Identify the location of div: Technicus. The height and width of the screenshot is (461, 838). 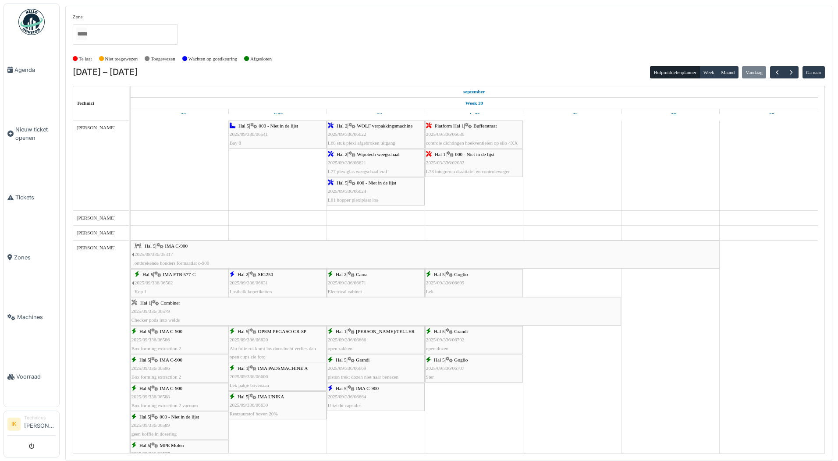
(40, 417).